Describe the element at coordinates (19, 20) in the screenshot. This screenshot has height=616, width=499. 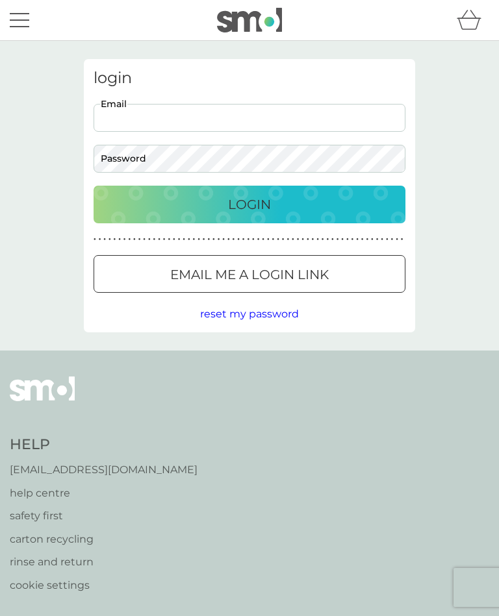
I see `button: menu` at that location.